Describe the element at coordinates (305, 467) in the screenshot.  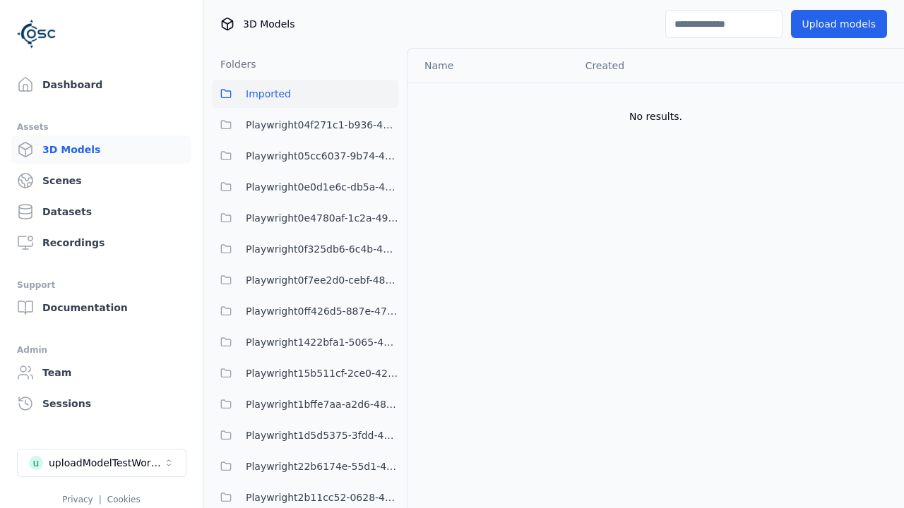
I see `button: Playwright22b6174e-55d1-406d-adb6-17e426fa5cd6` at that location.